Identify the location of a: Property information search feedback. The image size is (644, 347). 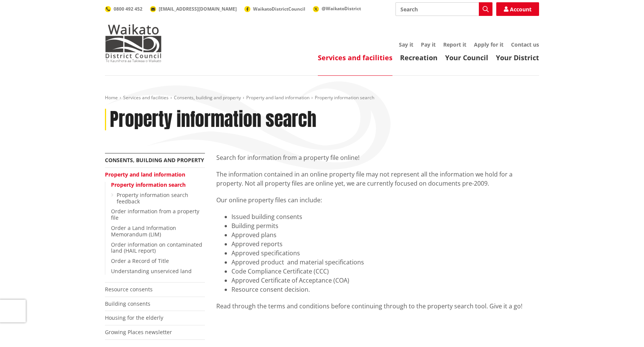
(152, 198).